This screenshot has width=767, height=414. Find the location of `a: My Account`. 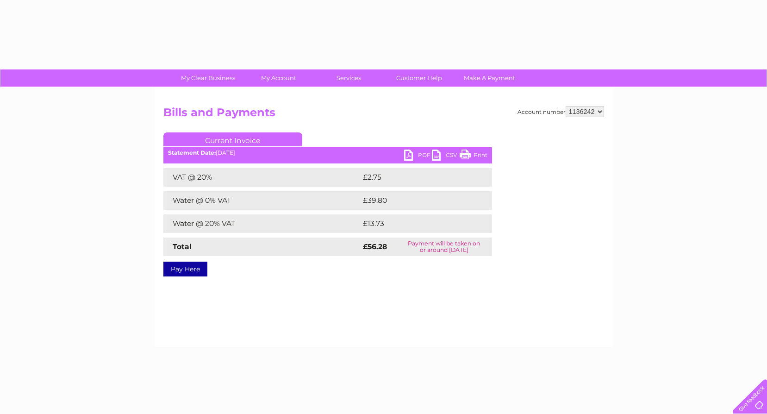

a: My Account is located at coordinates (278, 78).